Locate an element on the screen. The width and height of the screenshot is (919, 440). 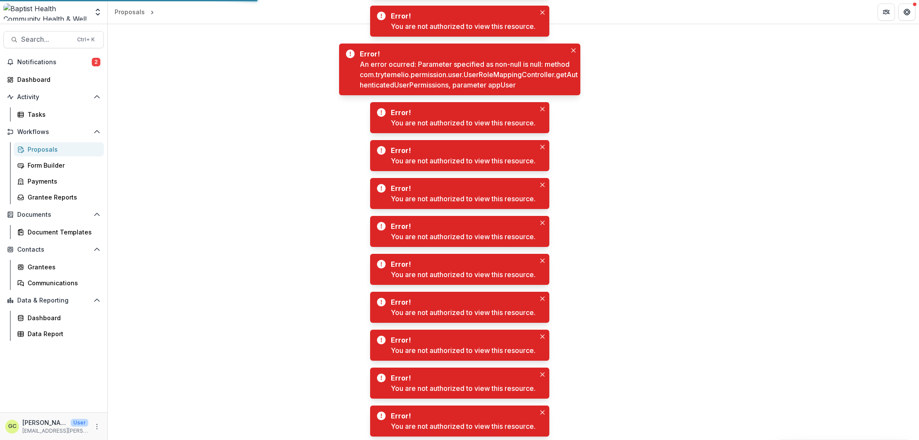
img: Baptist Health Community Health & Well Being logo is located at coordinates (46, 12).